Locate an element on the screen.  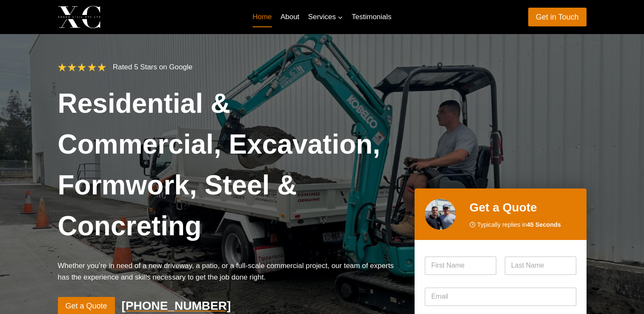
input: First Name is located at coordinates (461, 265).